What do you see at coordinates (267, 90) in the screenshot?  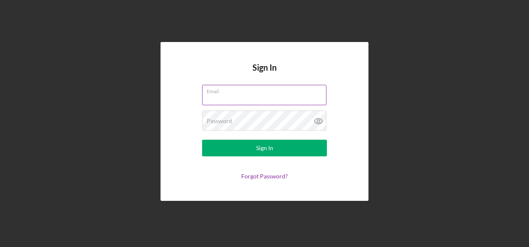 I see `label: Email` at bounding box center [267, 90].